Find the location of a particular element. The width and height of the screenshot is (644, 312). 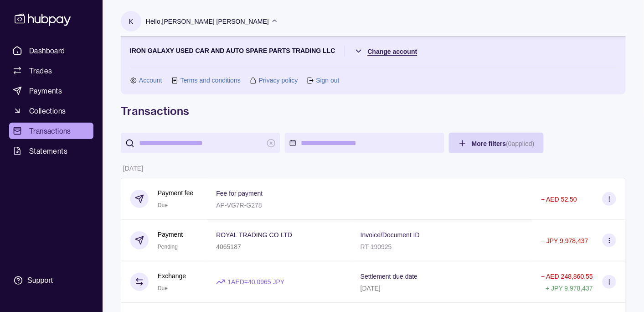

span: Trades is located at coordinates (41, 71).